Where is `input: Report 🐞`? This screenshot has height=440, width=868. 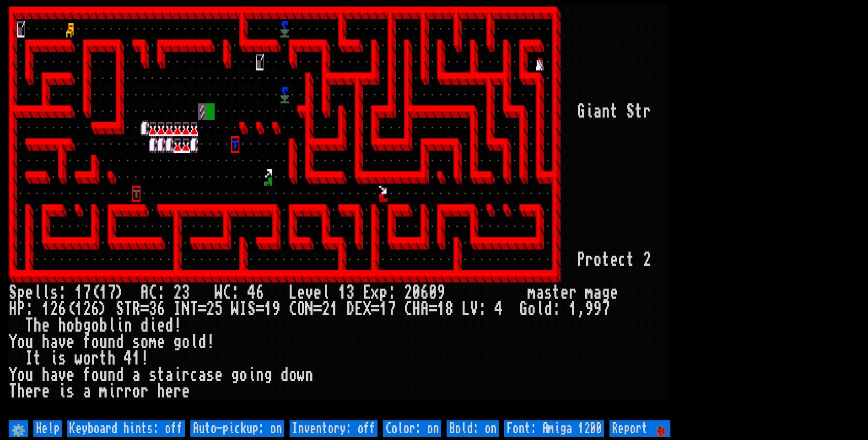 input: Report 🐞 is located at coordinates (639, 429).